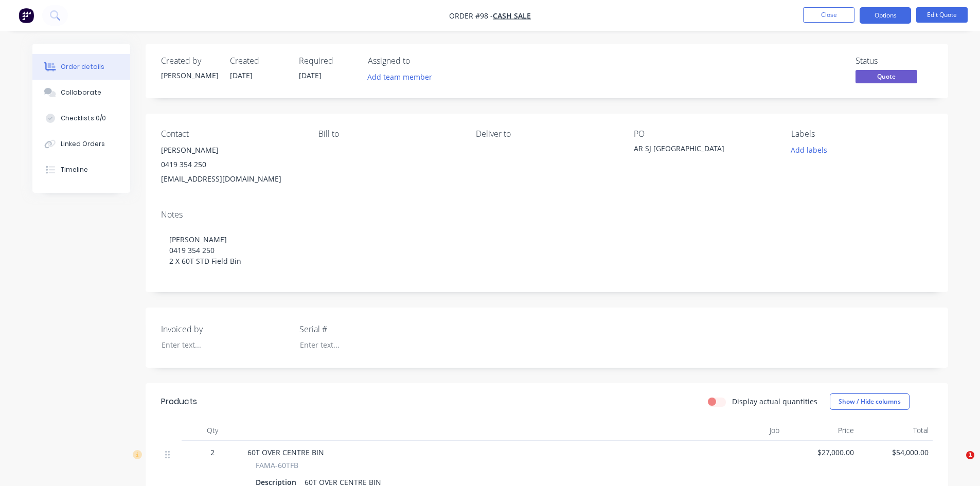 The width and height of the screenshot is (980, 486). I want to click on button: Add labels, so click(810, 150).